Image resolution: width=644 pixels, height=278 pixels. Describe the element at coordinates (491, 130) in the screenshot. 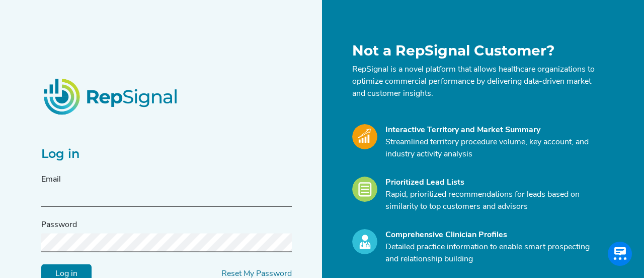

I see `div: Interactive Territory and Market Summary` at that location.